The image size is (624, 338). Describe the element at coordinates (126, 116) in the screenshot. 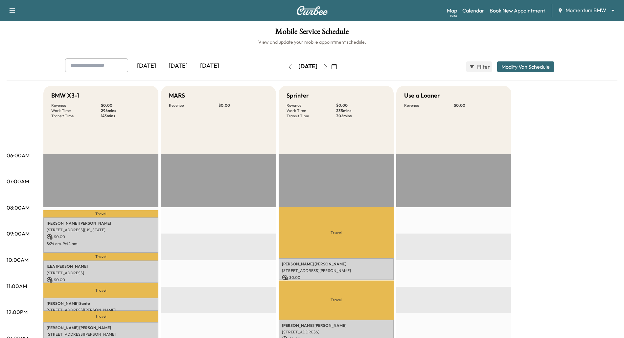

I see `p: 143 mins` at that location.